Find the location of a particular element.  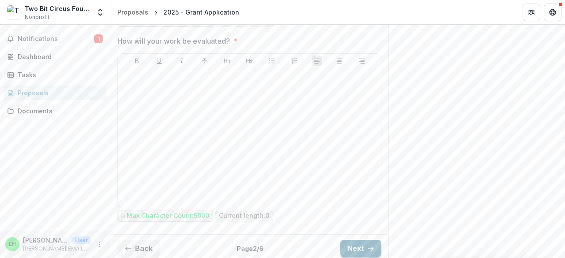

button: Partners is located at coordinates (532, 12).